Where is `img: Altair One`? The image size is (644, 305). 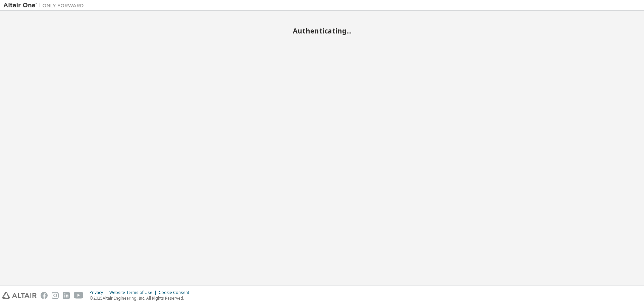 img: Altair One is located at coordinates (46, 5).